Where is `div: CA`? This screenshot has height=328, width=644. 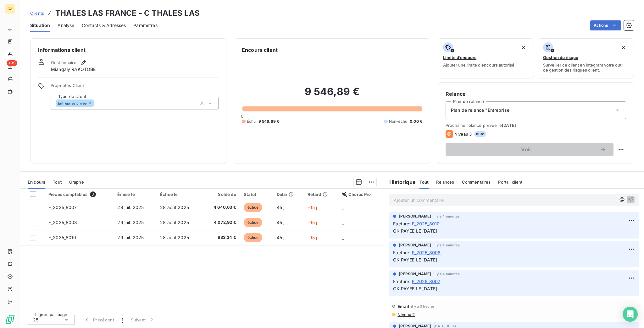 div: CA is located at coordinates (10, 8).